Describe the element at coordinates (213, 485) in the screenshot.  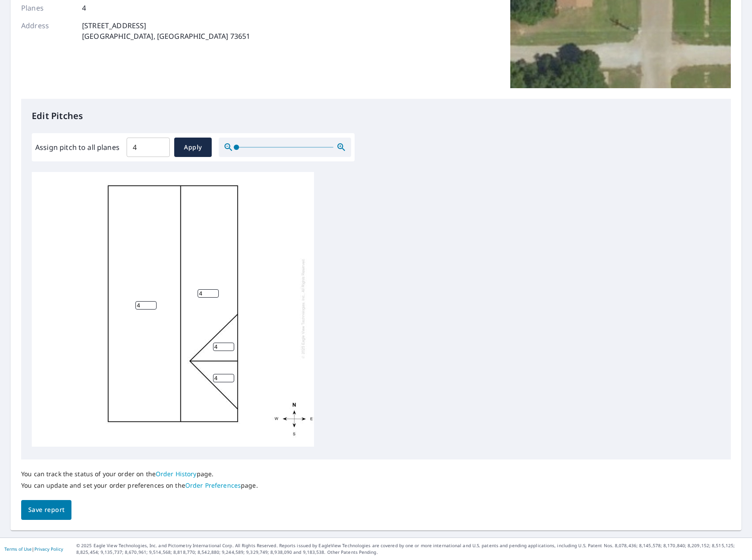
I see `a: Order Preferences` at that location.